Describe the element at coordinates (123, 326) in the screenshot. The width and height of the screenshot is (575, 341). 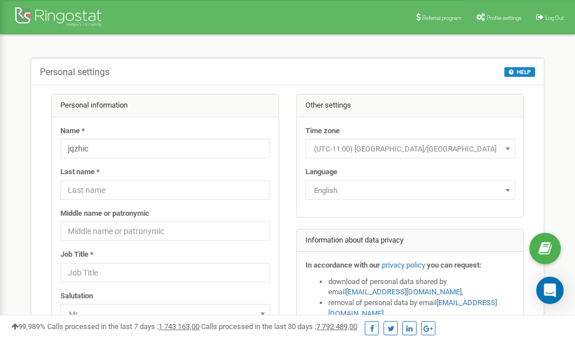
I see `span: Calls processed in the last 7 days :` at that location.